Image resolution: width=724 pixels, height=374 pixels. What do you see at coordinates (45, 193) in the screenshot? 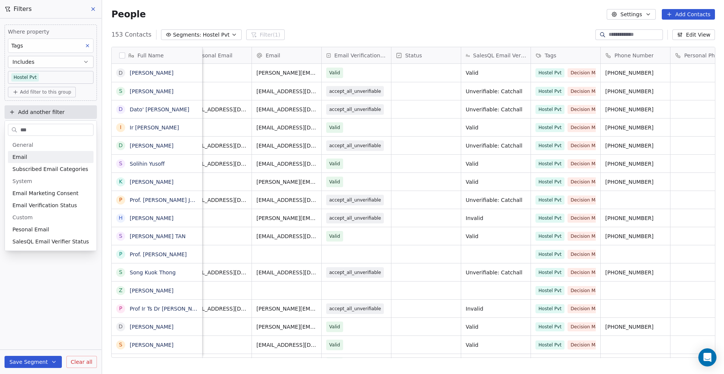
I see `span: Email Marketing Consent` at bounding box center [45, 193].